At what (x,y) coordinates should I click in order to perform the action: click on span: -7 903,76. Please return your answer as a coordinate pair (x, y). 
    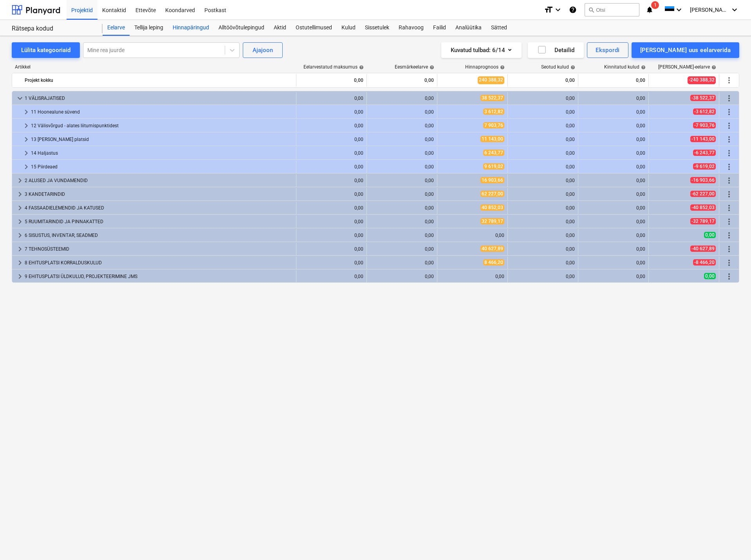
    Looking at the image, I should click on (705, 125).